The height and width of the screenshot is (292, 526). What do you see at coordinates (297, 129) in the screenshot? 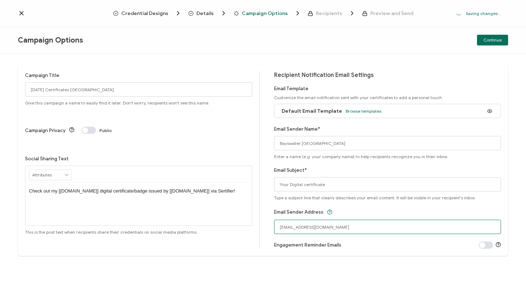
I see `label: Email Sender Name*` at bounding box center [297, 129].